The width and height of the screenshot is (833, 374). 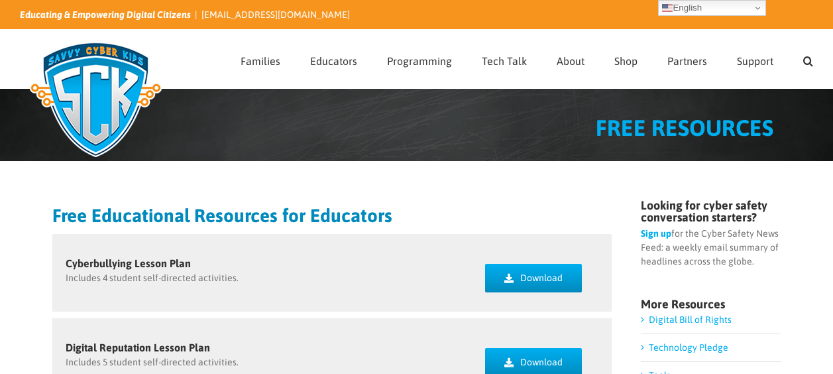 What do you see at coordinates (534, 278) in the screenshot?
I see `a: Download` at bounding box center [534, 278].